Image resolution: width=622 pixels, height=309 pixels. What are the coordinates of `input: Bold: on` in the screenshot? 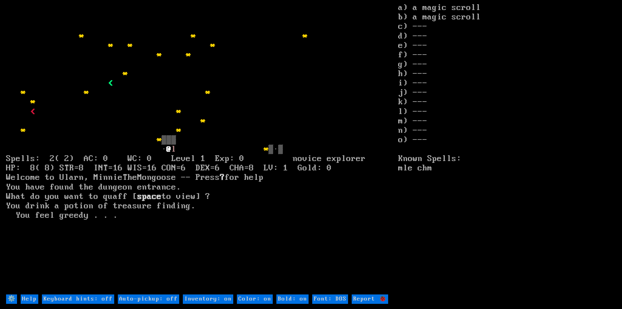 It's located at (292, 299).